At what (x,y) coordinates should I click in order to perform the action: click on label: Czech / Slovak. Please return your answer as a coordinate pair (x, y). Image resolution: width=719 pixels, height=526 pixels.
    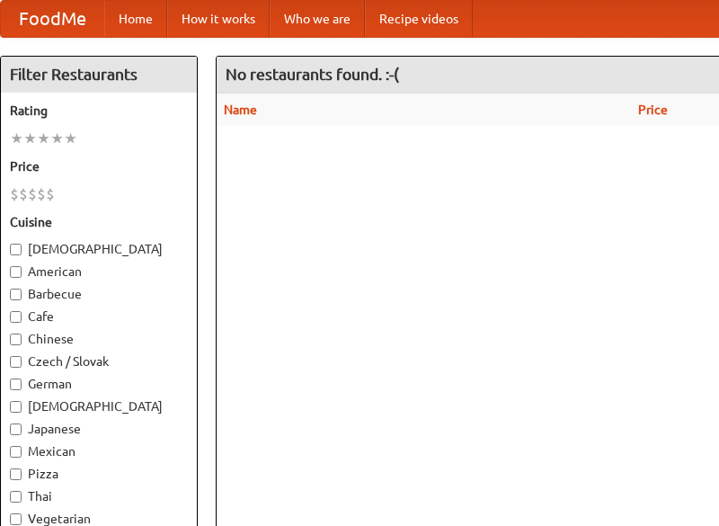
    Looking at the image, I should click on (99, 361).